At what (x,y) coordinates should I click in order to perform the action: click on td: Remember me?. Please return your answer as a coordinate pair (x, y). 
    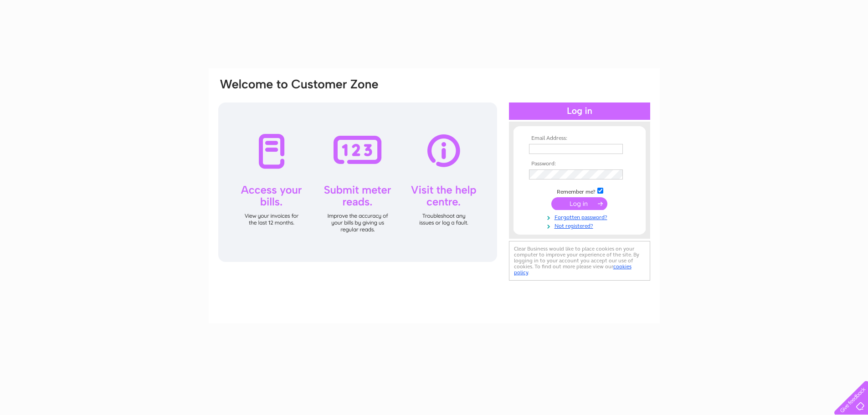
    Looking at the image, I should click on (580, 191).